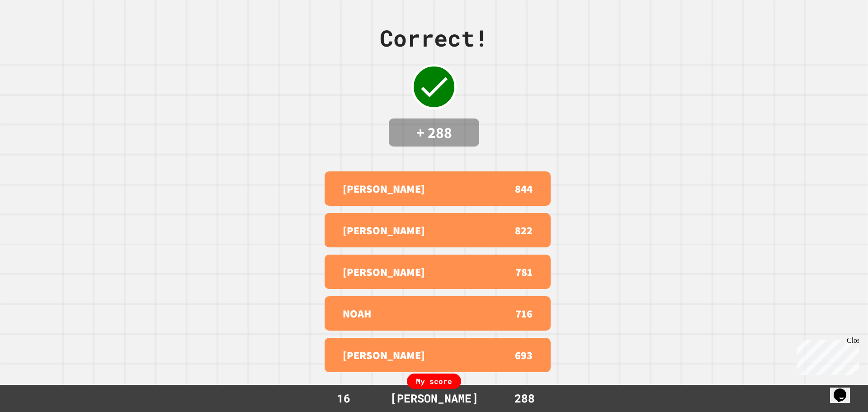  What do you see at coordinates (344, 399) in the screenshot?
I see `div: 16` at bounding box center [344, 399].